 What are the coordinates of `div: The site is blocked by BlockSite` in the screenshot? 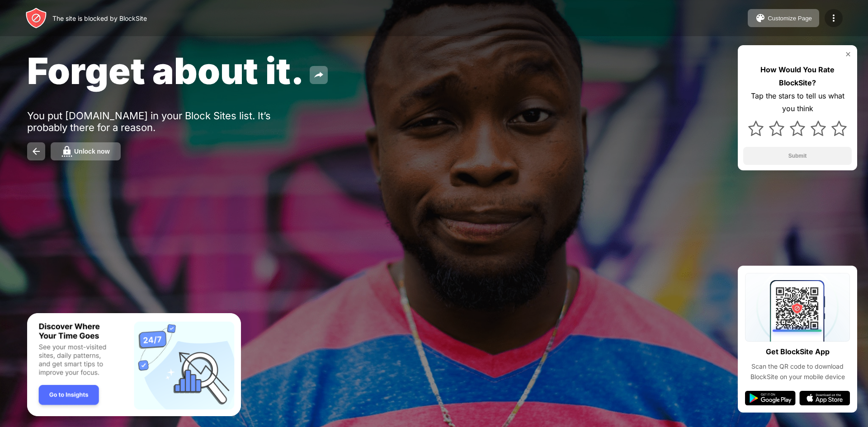 It's located at (100, 18).